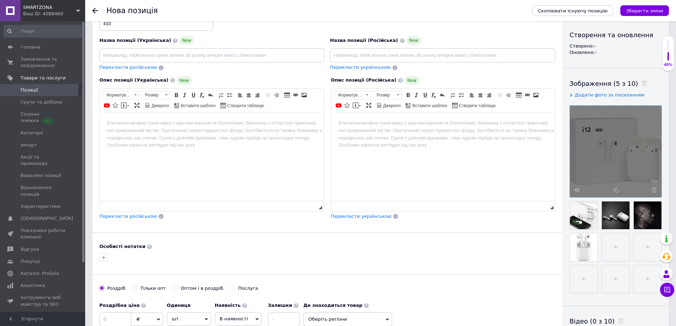 This screenshot has width=676, height=326. What do you see at coordinates (119, 305) in the screenshot?
I see `b: Роздрібна ціна` at bounding box center [119, 305].